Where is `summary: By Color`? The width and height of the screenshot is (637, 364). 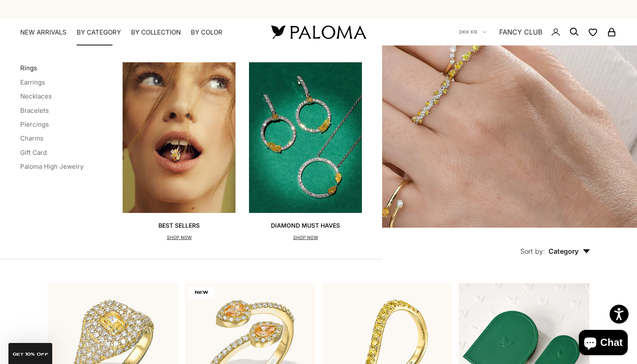 summary: By Color is located at coordinates (206, 32).